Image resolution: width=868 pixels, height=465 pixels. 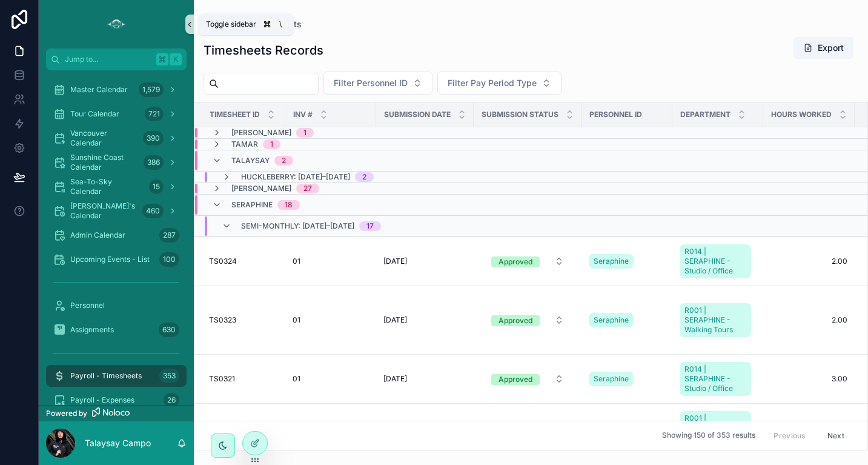 What do you see at coordinates (222, 379) in the screenshot?
I see `span: TS0321` at bounding box center [222, 379].